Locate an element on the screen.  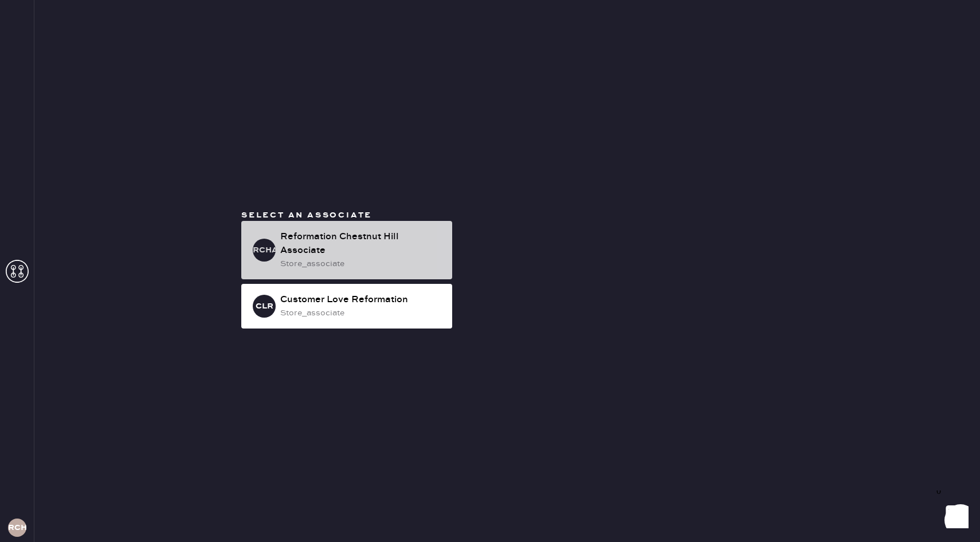
div: Reformation Chestnut Hill Associate is located at coordinates (362, 244).